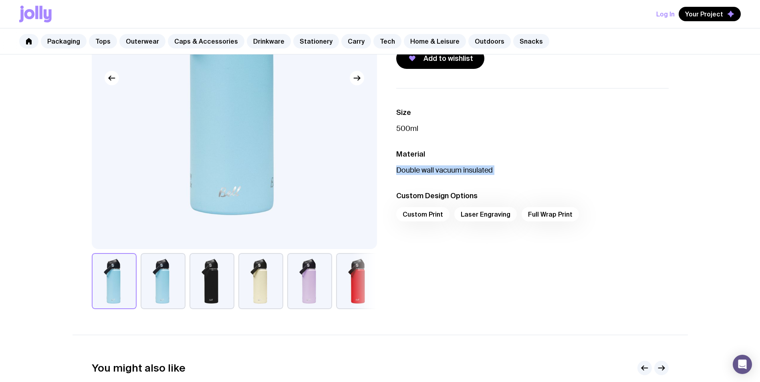  Describe the element at coordinates (531, 41) in the screenshot. I see `a: Snacks` at that location.